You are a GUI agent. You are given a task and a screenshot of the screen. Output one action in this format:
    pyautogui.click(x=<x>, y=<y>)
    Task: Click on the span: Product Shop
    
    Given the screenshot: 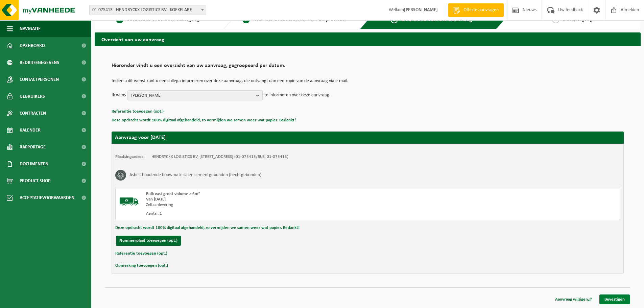 What is the action you would take?
    pyautogui.click(x=35, y=181)
    